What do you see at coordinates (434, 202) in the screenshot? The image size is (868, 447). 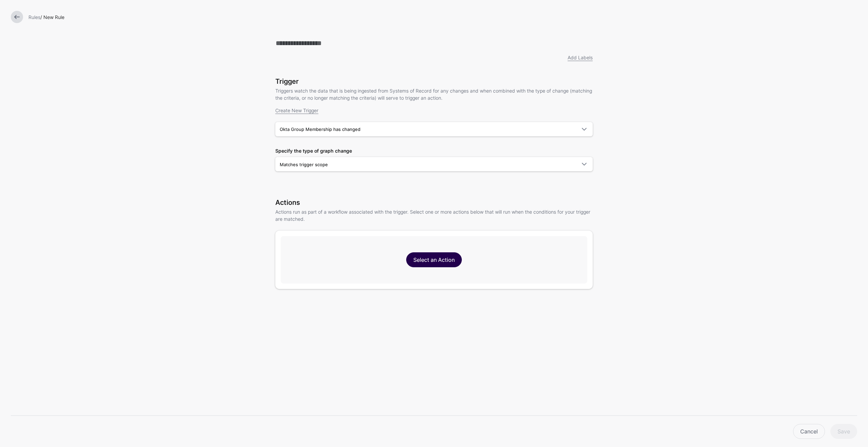 I see `h3: Actions` at bounding box center [434, 202].